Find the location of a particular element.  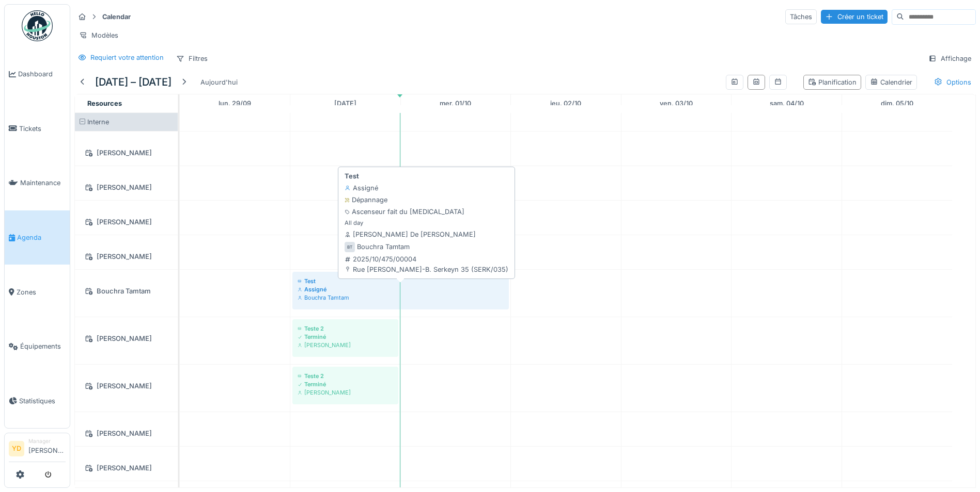

div: Tâches is located at coordinates (801, 17).